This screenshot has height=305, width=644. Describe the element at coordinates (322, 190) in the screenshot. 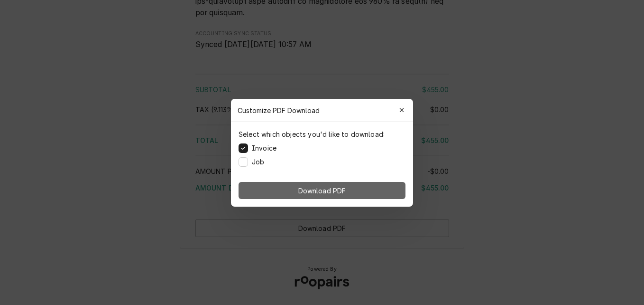

I see `button: Download PDF` at that location.